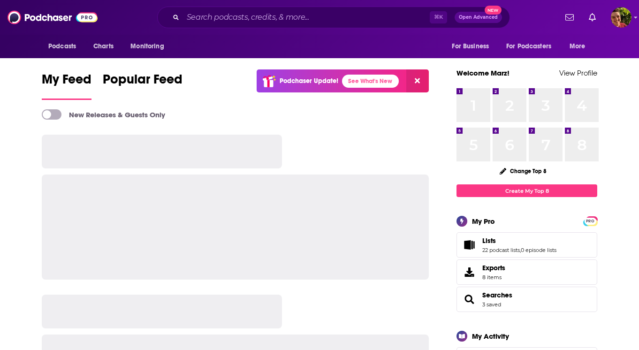 The height and width of the screenshot is (350, 639). Describe the element at coordinates (333, 17) in the screenshot. I see `div: Search podcasts, credits, & more...` at that location.